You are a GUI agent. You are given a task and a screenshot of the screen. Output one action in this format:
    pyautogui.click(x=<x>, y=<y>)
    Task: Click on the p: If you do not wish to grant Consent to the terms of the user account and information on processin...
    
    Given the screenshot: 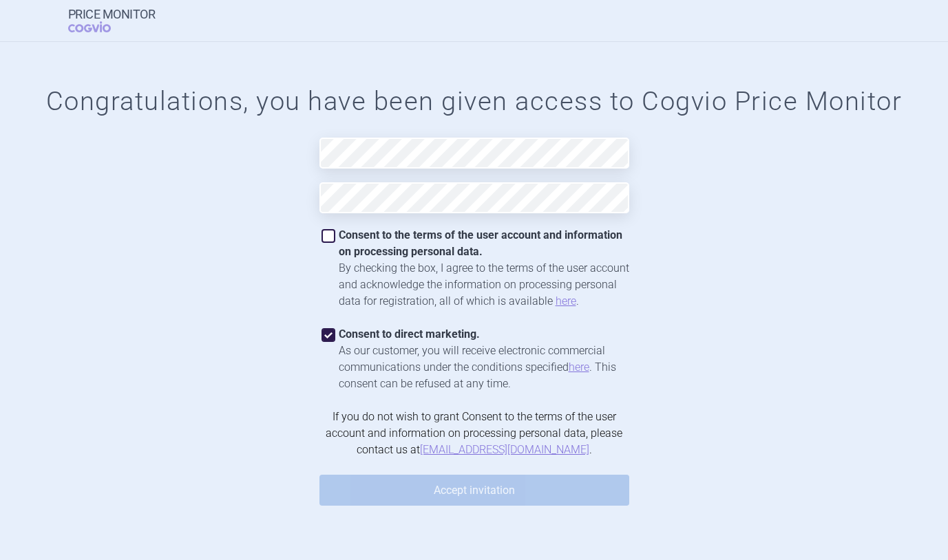 What is the action you would take?
    pyautogui.click(x=474, y=434)
    